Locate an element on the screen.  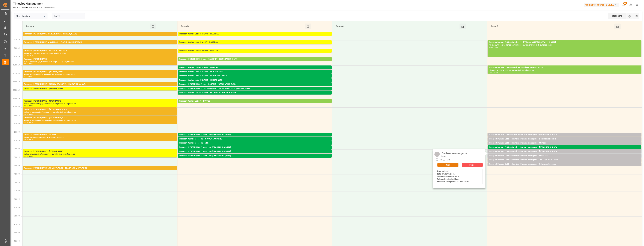
b: Delivery Destination Name is located at coordinates (448, 179).